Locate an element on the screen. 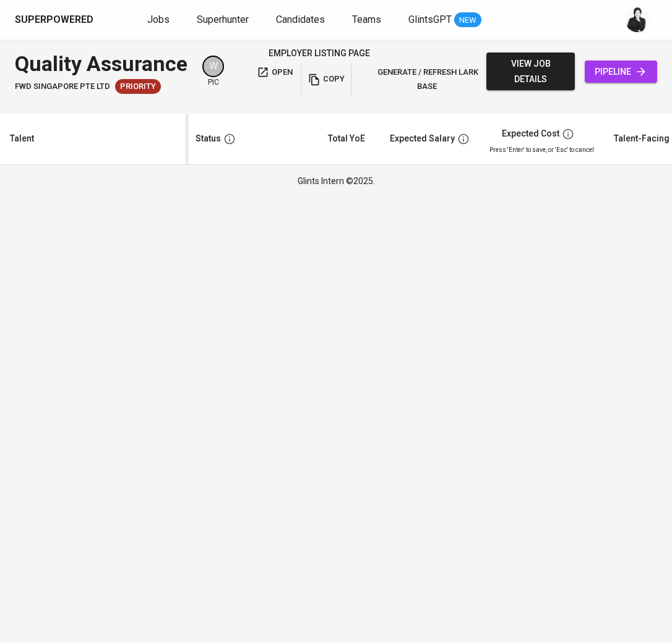 The image size is (672, 643). span: Jobs is located at coordinates (158, 19).